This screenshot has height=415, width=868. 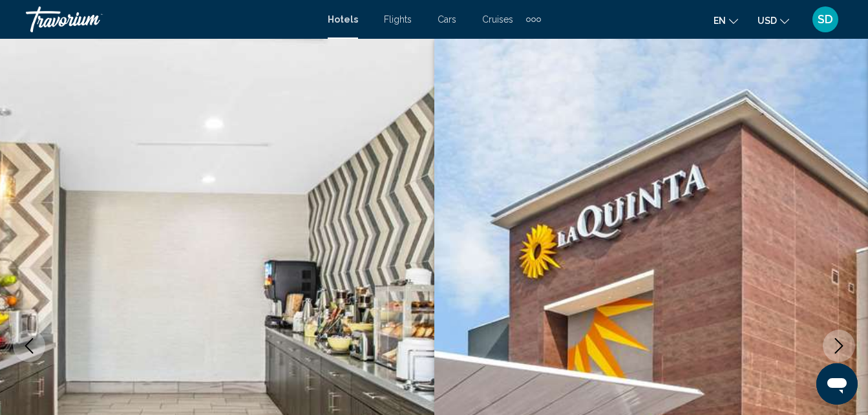 I want to click on button: Previous image, so click(x=29, y=346).